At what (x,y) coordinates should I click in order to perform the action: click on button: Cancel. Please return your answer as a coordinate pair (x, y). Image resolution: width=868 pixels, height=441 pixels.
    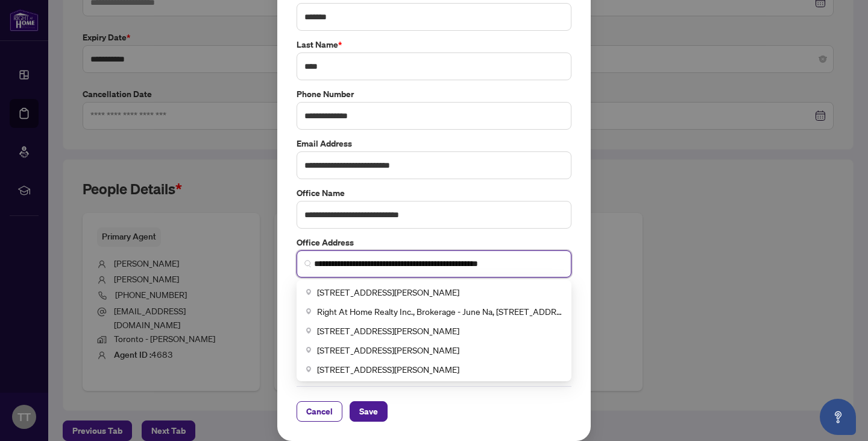
    Looking at the image, I should click on (320, 412).